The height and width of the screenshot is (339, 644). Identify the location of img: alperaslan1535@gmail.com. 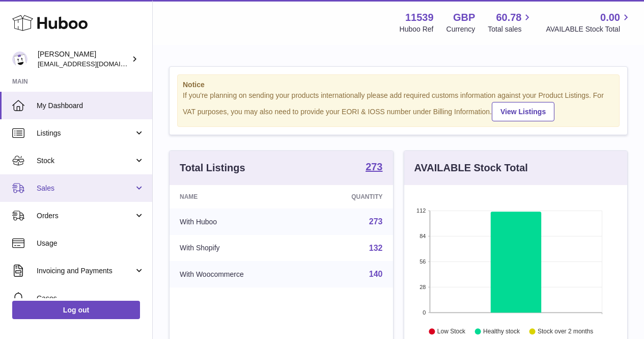
(20, 59).